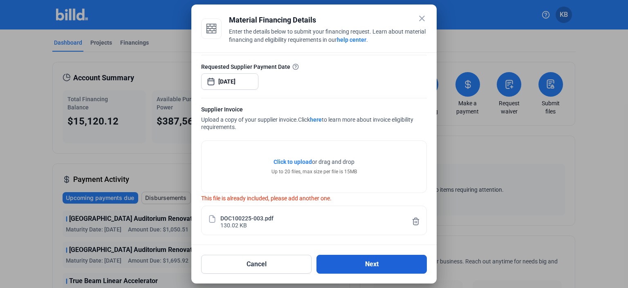 The image size is (628, 288). What do you see at coordinates (236, 81) in the screenshot?
I see `input: Select date` at bounding box center [236, 81].